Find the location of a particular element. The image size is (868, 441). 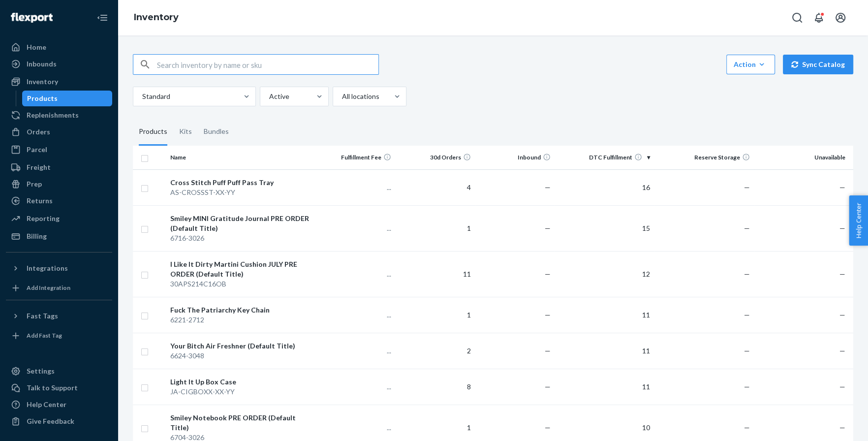

th: Reserve Storage is located at coordinates (704, 158).